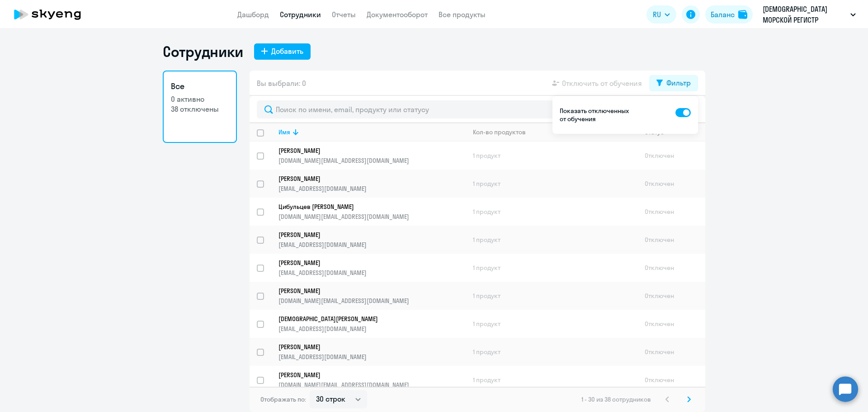 The width and height of the screenshot is (868, 412). What do you see at coordinates (253, 14) in the screenshot?
I see `a: Дашборд` at bounding box center [253, 14].